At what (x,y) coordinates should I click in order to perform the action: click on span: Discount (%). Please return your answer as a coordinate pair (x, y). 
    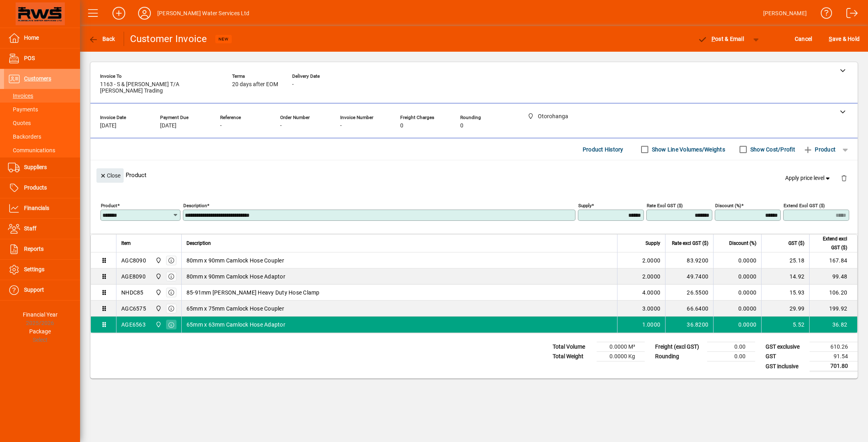
    Looking at the image, I should click on (743, 243).